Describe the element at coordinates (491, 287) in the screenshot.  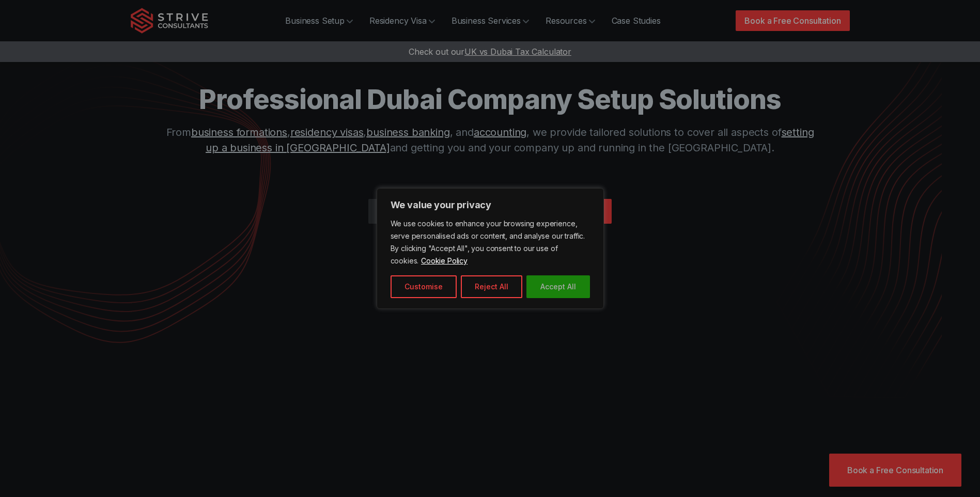
I see `button: Reject All` at that location.